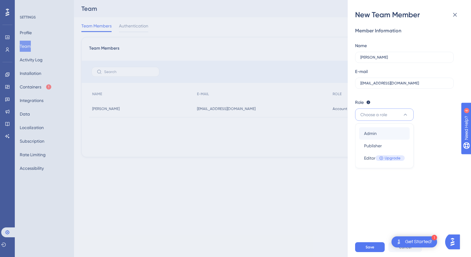 This screenshot has width=471, height=257. What do you see at coordinates (407, 31) in the screenshot?
I see `div: Member Information` at bounding box center [407, 31].